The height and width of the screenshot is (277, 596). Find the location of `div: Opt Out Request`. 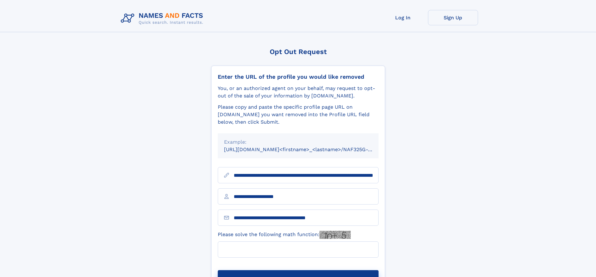

div: Opt Out Request is located at coordinates (298, 52).